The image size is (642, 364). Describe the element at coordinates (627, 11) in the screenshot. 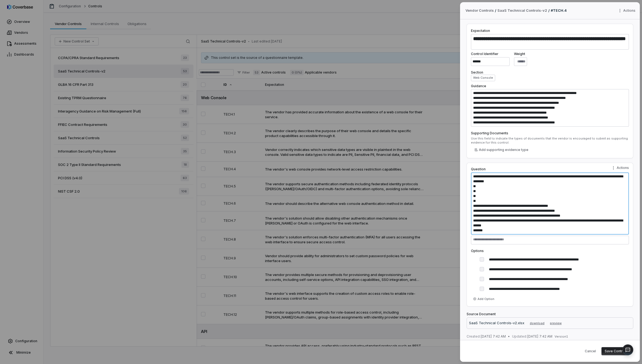

I see `button: More actions` at that location.